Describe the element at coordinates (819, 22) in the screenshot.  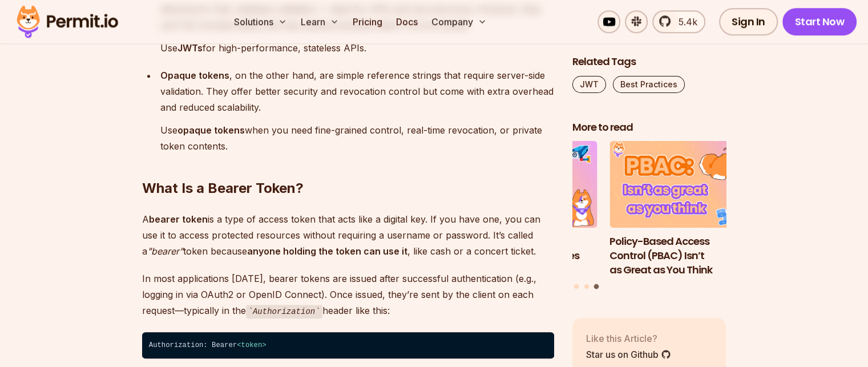
I see `a: Start Now` at that location.